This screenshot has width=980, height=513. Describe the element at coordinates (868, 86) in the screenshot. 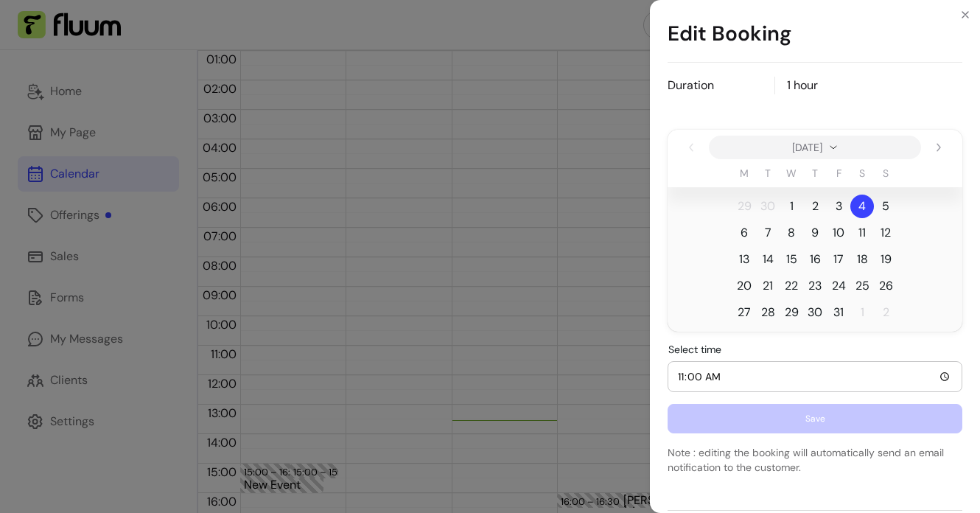

I see `div: 1 hour` at that location.